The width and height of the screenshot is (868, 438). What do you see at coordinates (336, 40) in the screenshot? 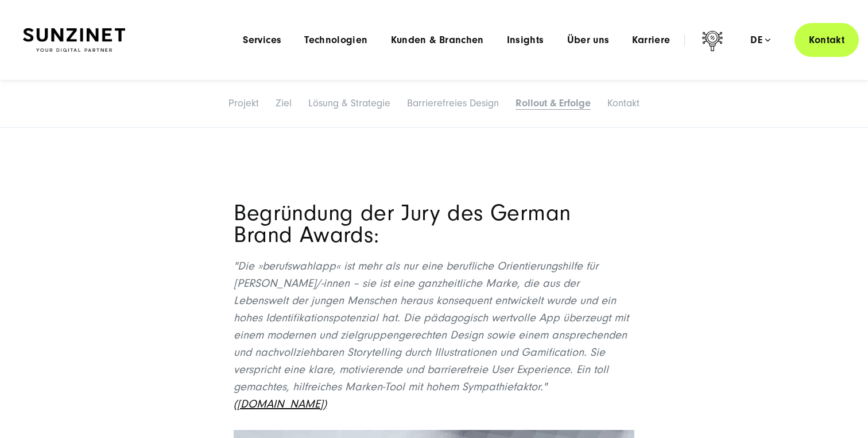
I see `a: Technologien` at bounding box center [336, 40].